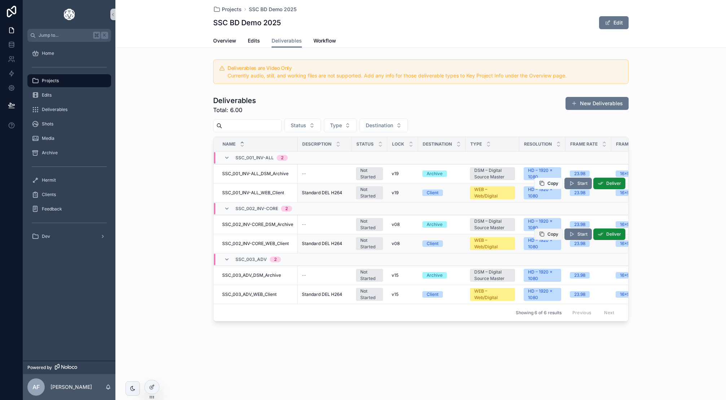  I want to click on a: Not Started, so click(369, 174).